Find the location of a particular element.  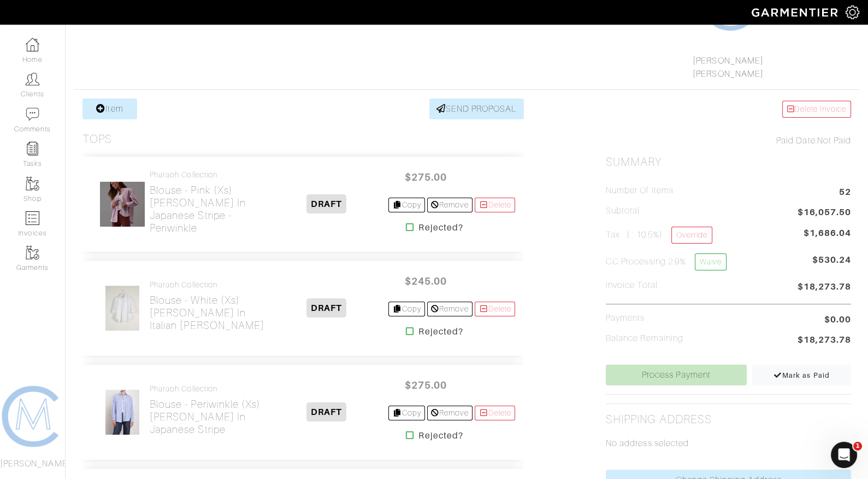

h5: Balance Remaining is located at coordinates (645, 338).